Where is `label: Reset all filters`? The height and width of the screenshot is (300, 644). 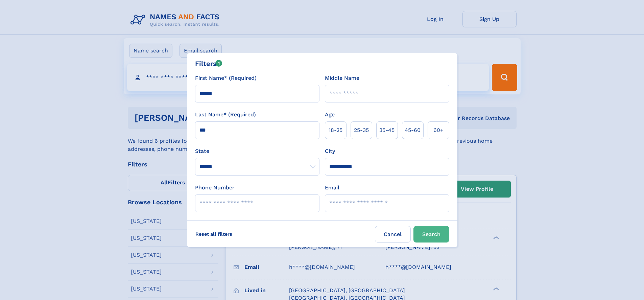 label: Reset all filters is located at coordinates (214, 234).